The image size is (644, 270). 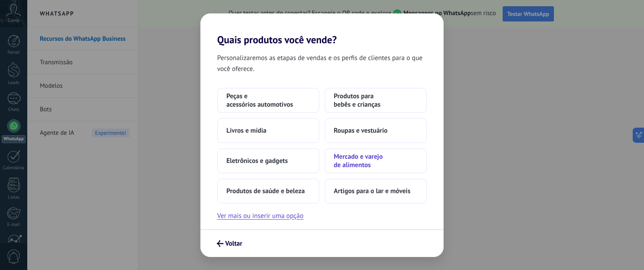 What do you see at coordinates (269, 131) in the screenshot?
I see `button: Livros e mídia` at bounding box center [269, 131].